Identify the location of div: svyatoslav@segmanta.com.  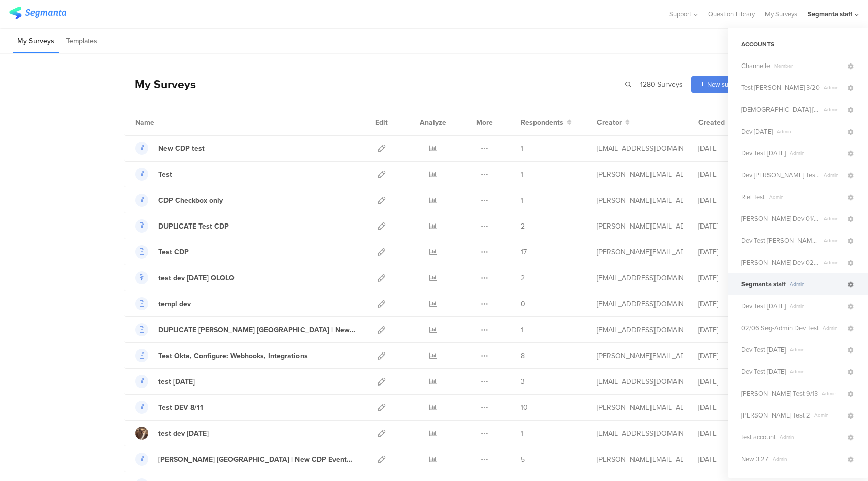
(640, 148).